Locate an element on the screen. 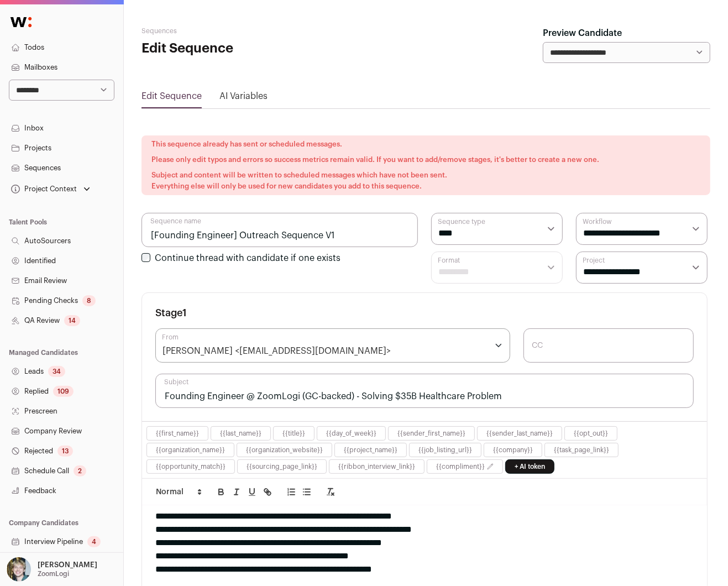 The width and height of the screenshot is (728, 586). input: CC is located at coordinates (608, 346).